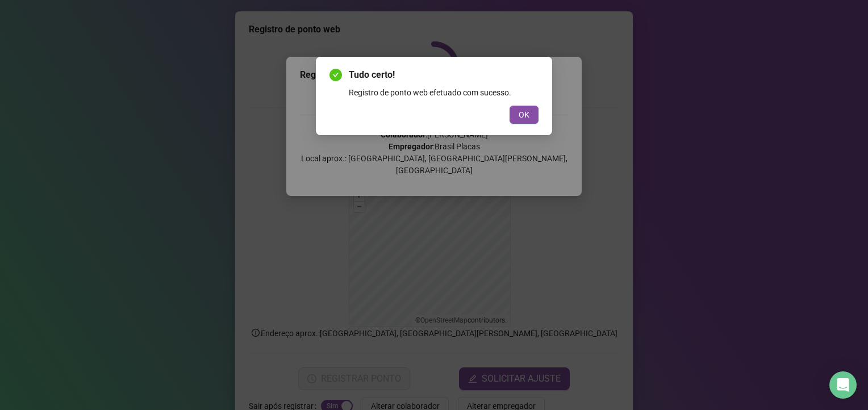 This screenshot has width=868, height=410. What do you see at coordinates (443, 92) in the screenshot?
I see `div: Registro de ponto web efetuado com sucesso.` at bounding box center [443, 92].